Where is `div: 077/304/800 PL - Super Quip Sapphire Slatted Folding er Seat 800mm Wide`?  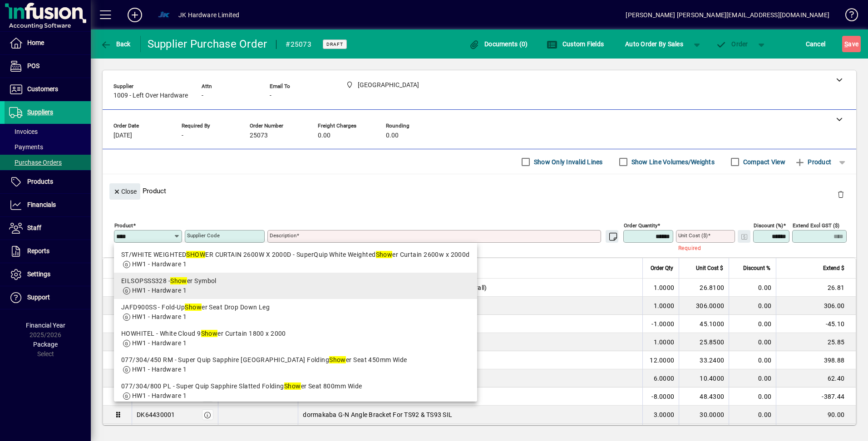
div: 077/304/800 PL - Super Quip Sapphire Slatted Folding er Seat 800mm Wide is located at coordinates (295, 386).